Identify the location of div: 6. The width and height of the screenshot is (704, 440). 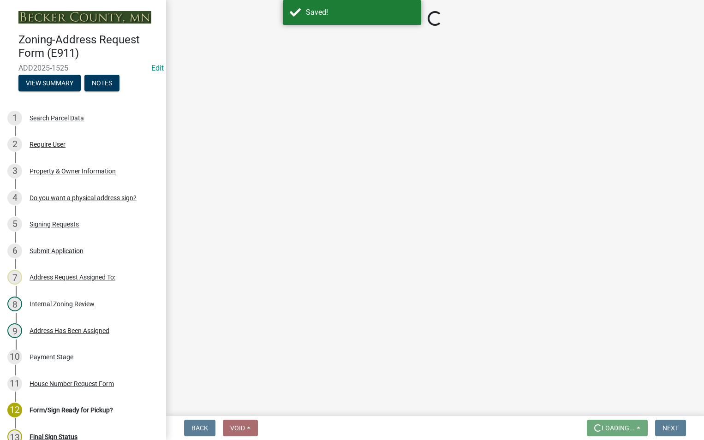
(15, 251).